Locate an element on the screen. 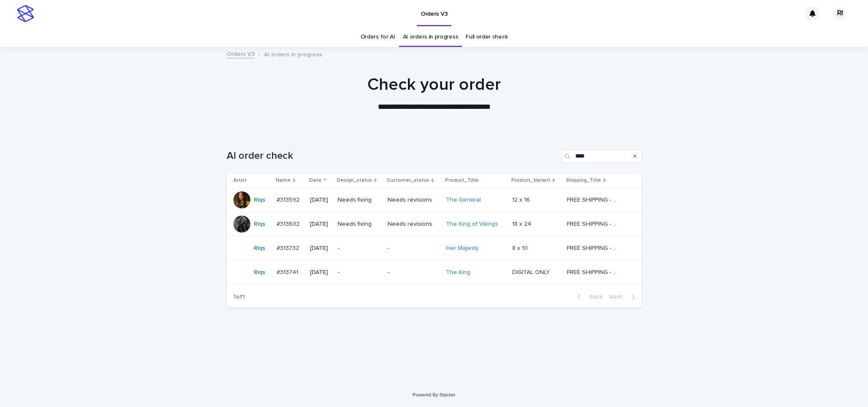 This screenshot has height=407, width=868. div: Search is located at coordinates (601, 156).